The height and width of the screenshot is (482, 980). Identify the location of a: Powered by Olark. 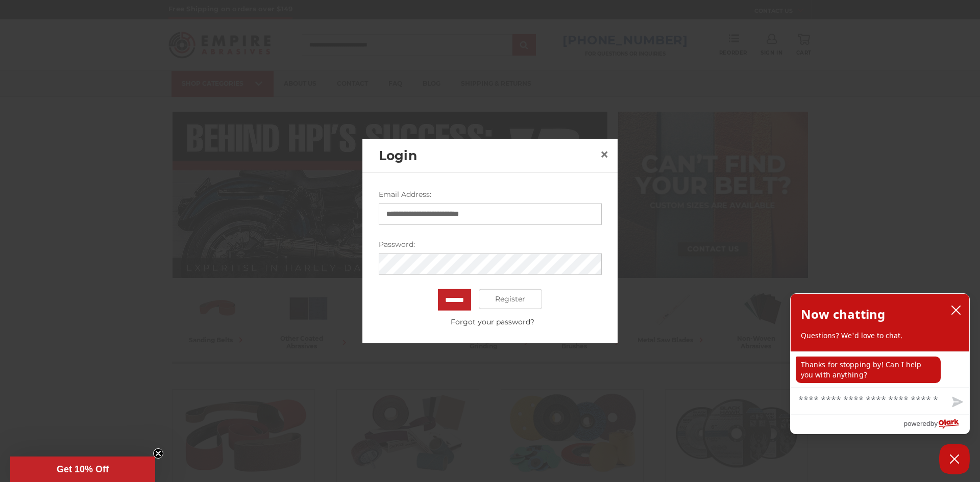
(936, 424).